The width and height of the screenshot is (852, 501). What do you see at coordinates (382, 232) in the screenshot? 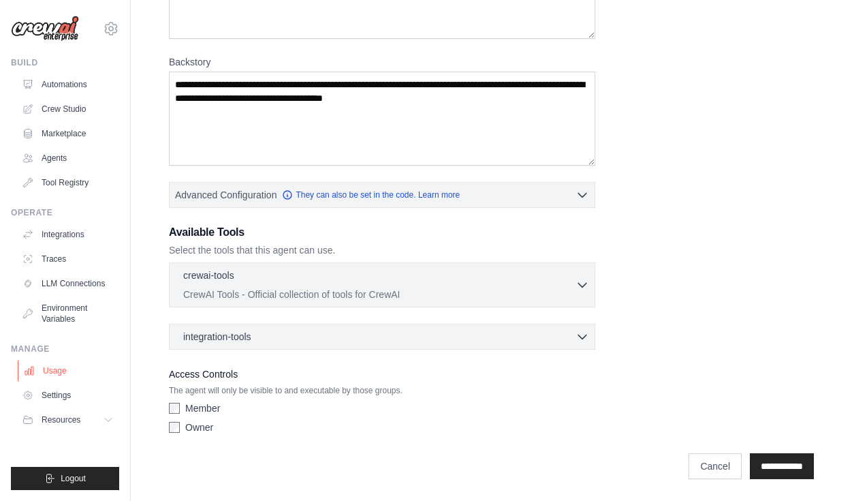
I see `h3: Available Tools` at bounding box center [382, 232].